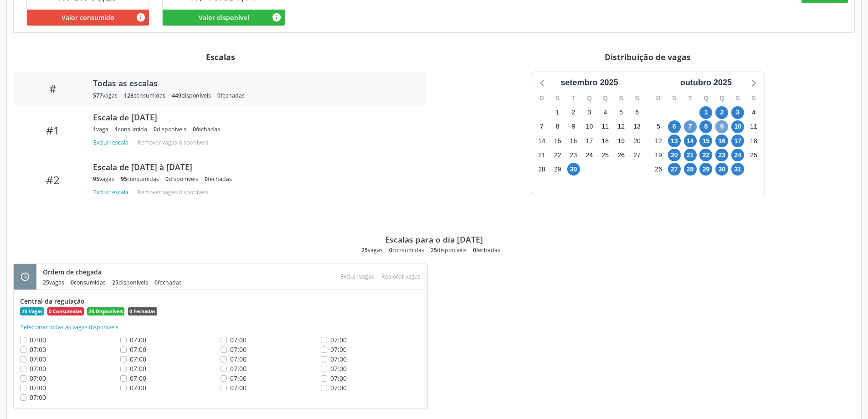 The image size is (868, 419). I want to click on span: domingo, 26 de outubro de 2025, so click(659, 169).